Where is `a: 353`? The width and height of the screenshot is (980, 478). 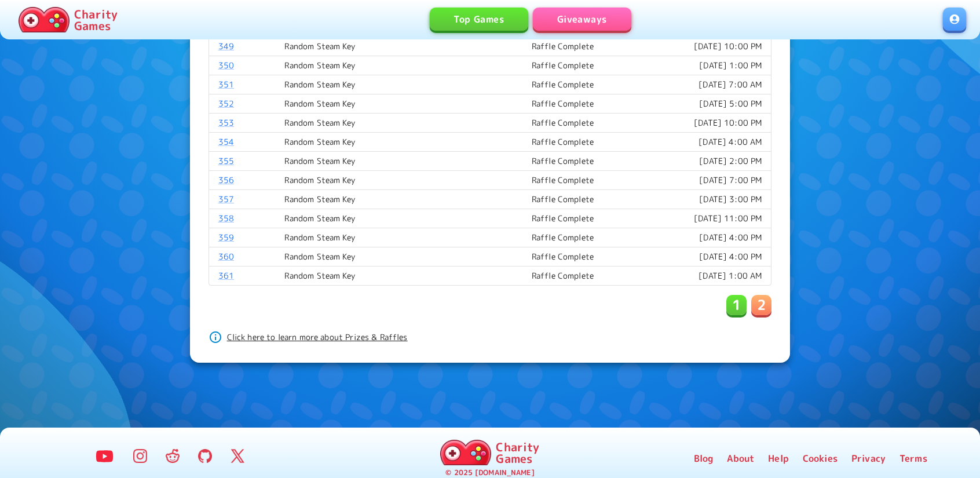 a: 353 is located at coordinates (226, 122).